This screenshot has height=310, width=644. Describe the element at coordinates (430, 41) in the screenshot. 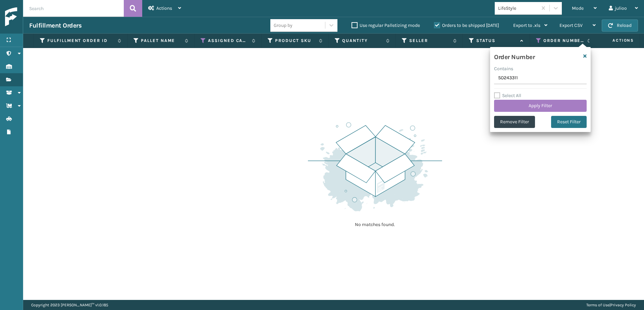

I see `label: Seller` at that location.